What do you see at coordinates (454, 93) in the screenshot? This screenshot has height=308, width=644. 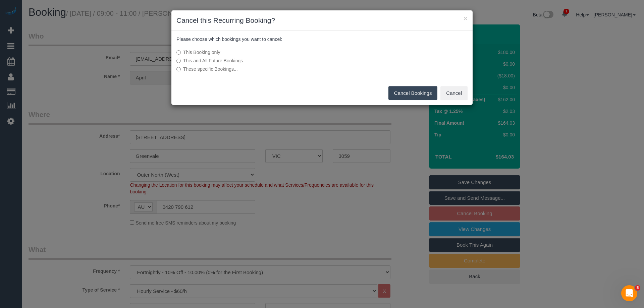 I see `button: Cancel` at bounding box center [454, 93].